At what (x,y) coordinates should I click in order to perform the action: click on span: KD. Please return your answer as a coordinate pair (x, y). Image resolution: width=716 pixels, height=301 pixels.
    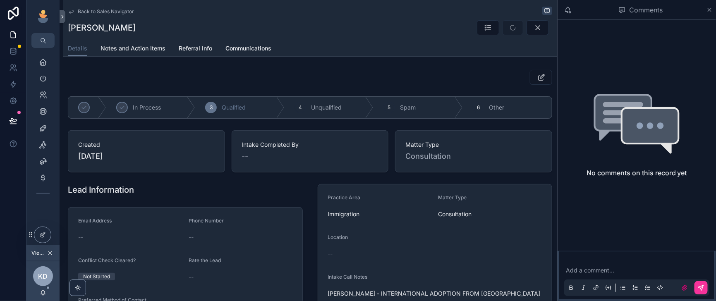
    Looking at the image, I should click on (43, 276).